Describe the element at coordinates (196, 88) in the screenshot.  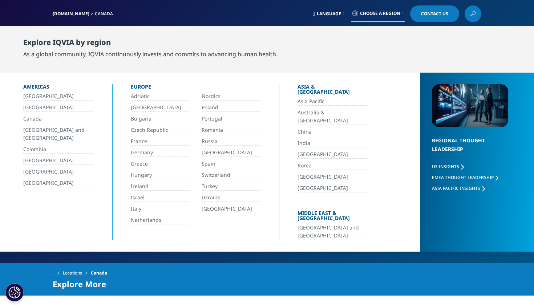
I see `div: Europe` at that location.